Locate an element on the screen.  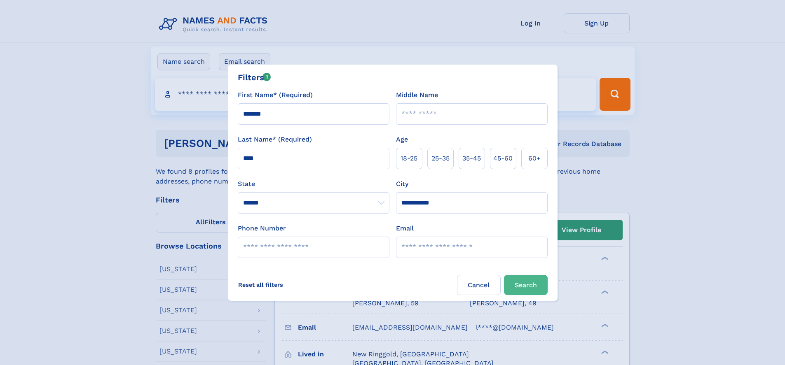
span: 60+ is located at coordinates (534, 159).